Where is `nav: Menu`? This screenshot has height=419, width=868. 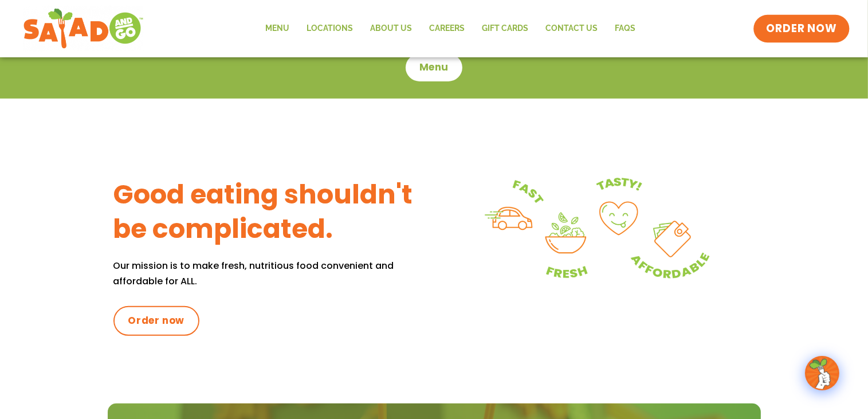
nav: Menu is located at coordinates (451, 29).